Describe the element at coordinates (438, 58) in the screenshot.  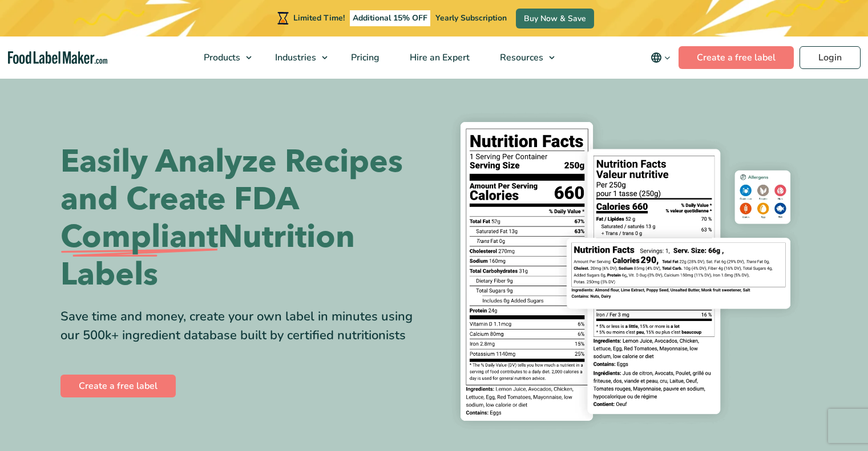
I see `span: Hire an Expert` at that location.